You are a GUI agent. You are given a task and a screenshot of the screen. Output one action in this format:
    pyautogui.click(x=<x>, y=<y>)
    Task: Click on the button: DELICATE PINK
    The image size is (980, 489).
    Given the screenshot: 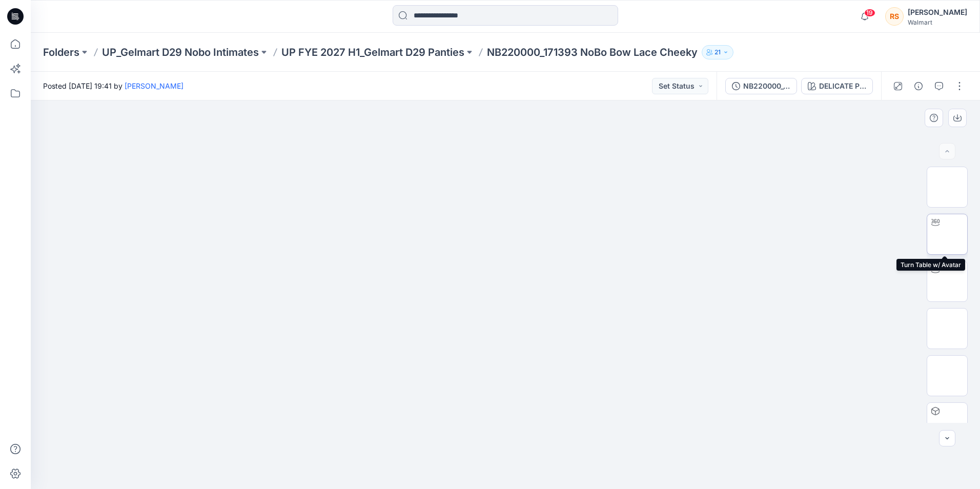 What is the action you would take?
    pyautogui.click(x=837, y=86)
    